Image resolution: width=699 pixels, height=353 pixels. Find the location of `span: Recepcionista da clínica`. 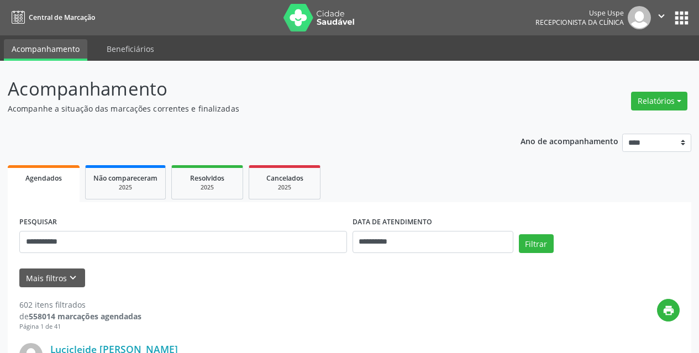

span: Recepcionista da clínica is located at coordinates (579, 22).